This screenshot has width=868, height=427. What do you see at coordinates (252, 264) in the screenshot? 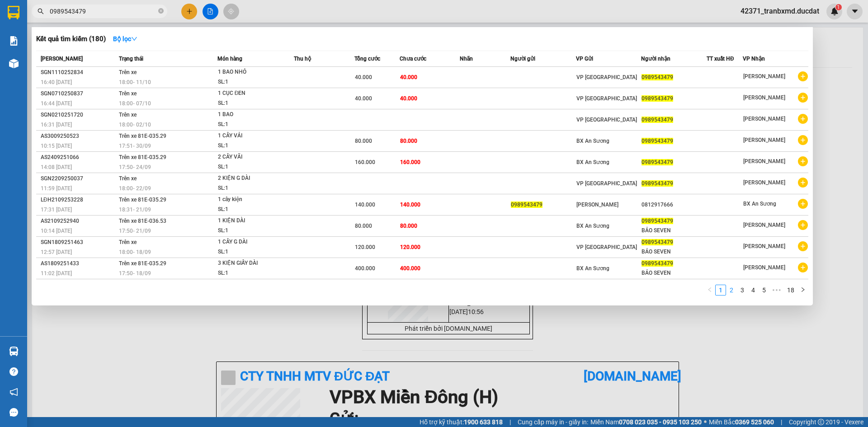
I see `div: 3 KIỆN GIẤY DÀI` at bounding box center [252, 264].